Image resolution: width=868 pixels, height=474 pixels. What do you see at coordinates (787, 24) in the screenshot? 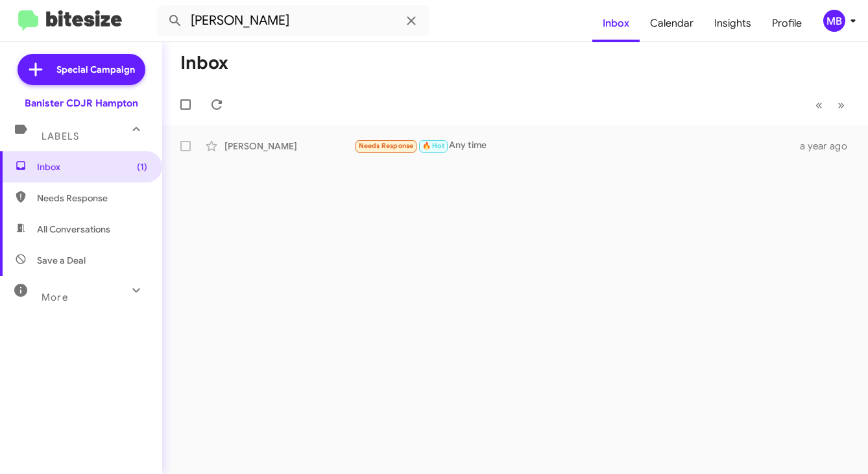
I see `span: Profile` at bounding box center [787, 24].